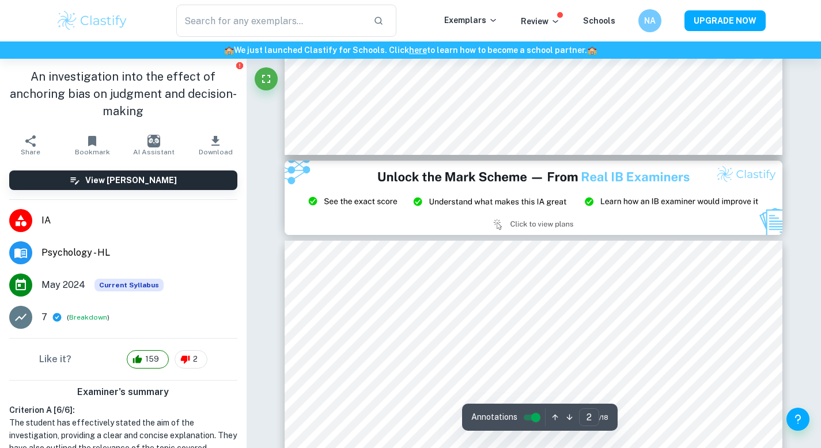 Image resolution: width=821 pixels, height=448 pixels. Describe the element at coordinates (55, 360) in the screenshot. I see `h6: Like it?` at that location.